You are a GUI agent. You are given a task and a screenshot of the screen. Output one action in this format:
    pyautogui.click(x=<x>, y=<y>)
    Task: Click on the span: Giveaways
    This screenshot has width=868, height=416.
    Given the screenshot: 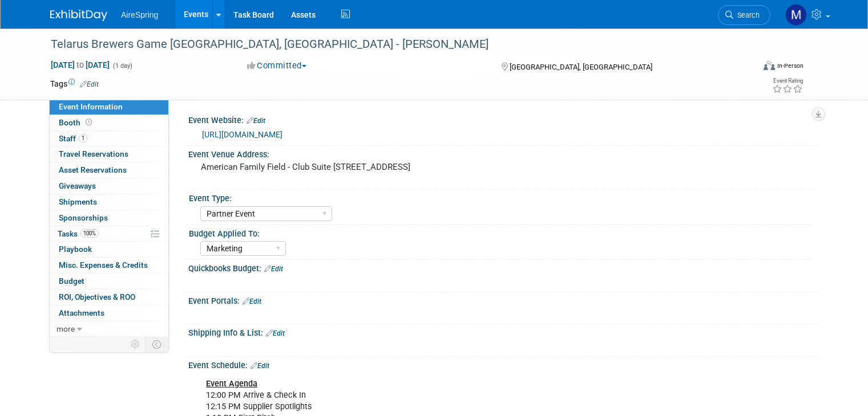 What is the action you would take?
    pyautogui.click(x=77, y=186)
    